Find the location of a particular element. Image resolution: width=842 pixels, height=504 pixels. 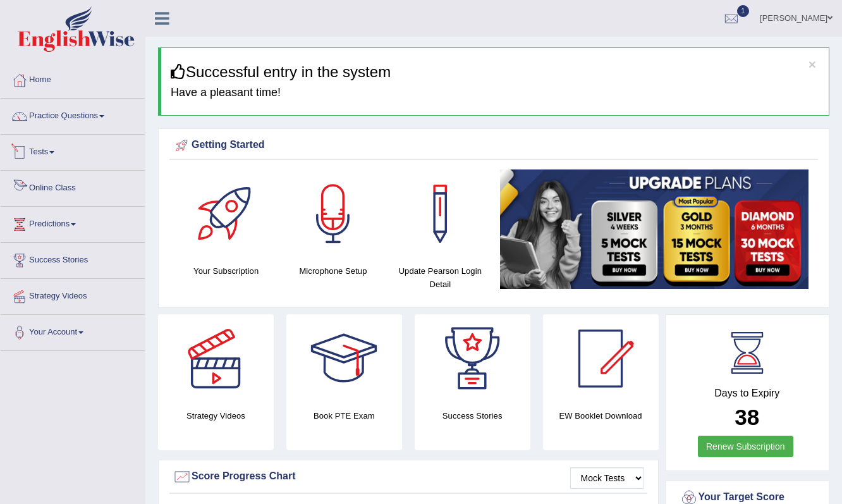

b: 38 is located at coordinates (746, 416).